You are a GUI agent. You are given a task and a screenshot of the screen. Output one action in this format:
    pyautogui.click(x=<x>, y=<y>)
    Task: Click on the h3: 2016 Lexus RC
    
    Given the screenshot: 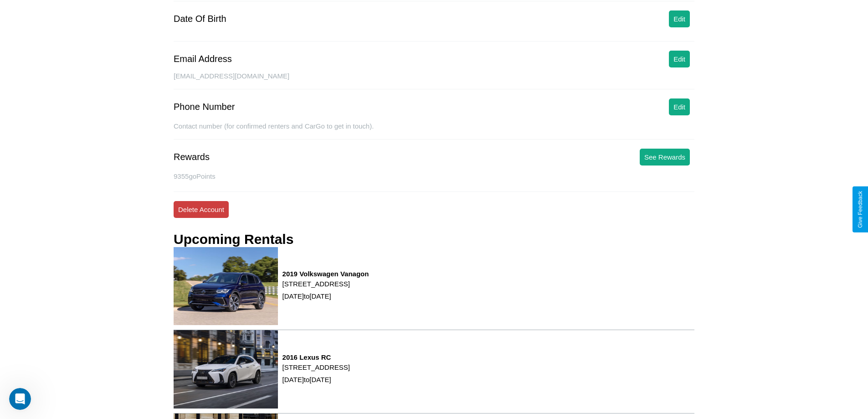 What is the action you would take?
    pyautogui.click(x=316, y=357)
    